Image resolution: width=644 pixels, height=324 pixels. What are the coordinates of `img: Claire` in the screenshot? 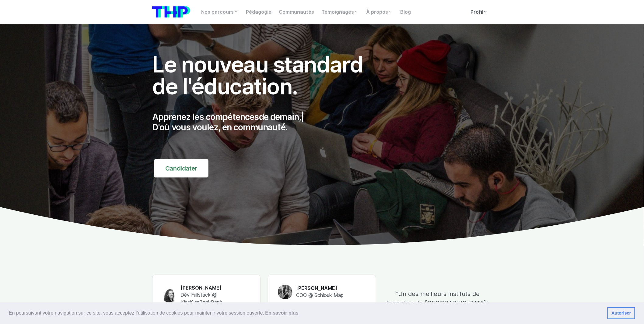 It's located at (169, 295).